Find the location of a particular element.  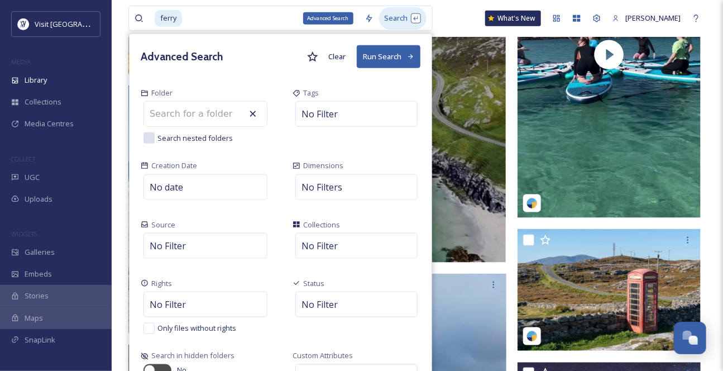

span: Library is located at coordinates (36, 80).